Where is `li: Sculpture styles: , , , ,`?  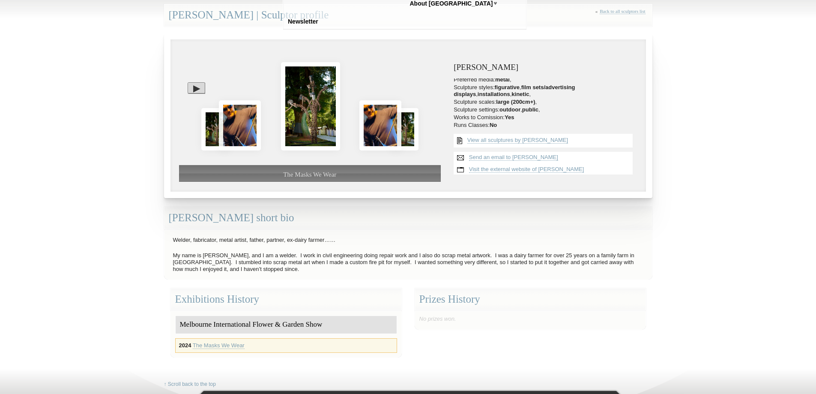 li: Sculpture styles: , , , , is located at coordinates (545, 91).